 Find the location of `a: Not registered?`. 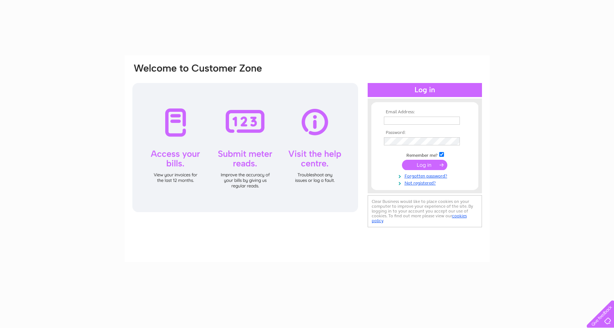

a: Not registered? is located at coordinates (426, 182).